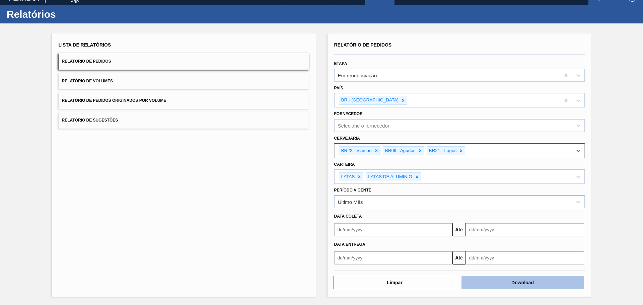  I want to click on span: Data entrega, so click(350, 244).